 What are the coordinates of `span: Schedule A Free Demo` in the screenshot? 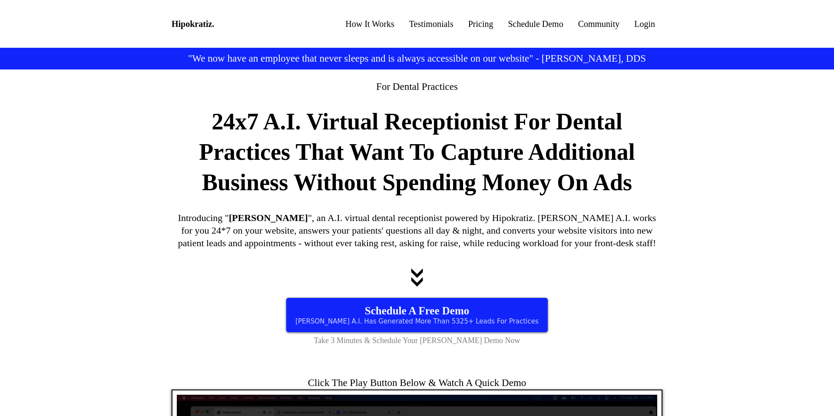 It's located at (417, 311).